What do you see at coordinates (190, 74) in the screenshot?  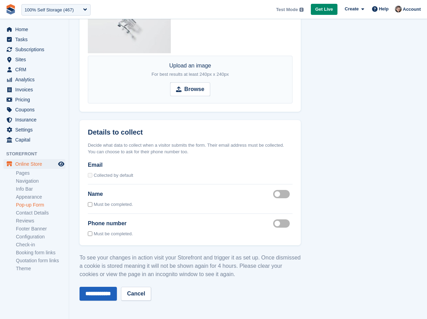 I see `span: For best results at least 240px x 240px` at bounding box center [190, 74].